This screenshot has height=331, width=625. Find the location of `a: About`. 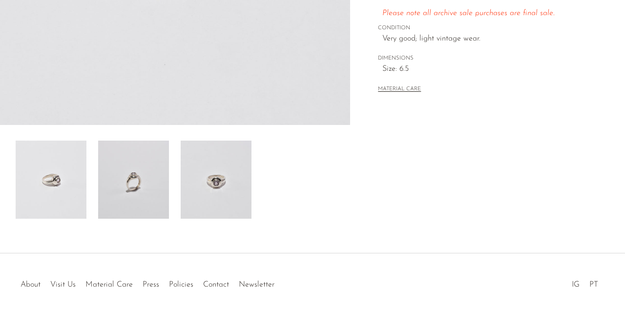

a: About is located at coordinates (30, 285).